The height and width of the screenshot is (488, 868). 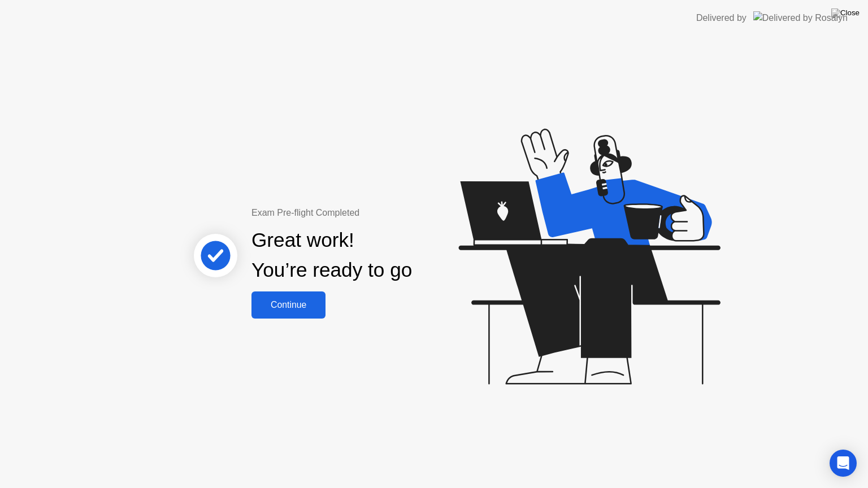 What do you see at coordinates (289, 305) in the screenshot?
I see `button: Continue` at bounding box center [289, 305].